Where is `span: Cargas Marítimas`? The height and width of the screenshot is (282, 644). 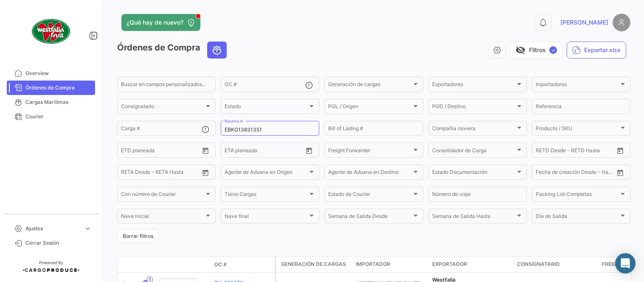 span: Cargas Marítimas is located at coordinates (58, 102).